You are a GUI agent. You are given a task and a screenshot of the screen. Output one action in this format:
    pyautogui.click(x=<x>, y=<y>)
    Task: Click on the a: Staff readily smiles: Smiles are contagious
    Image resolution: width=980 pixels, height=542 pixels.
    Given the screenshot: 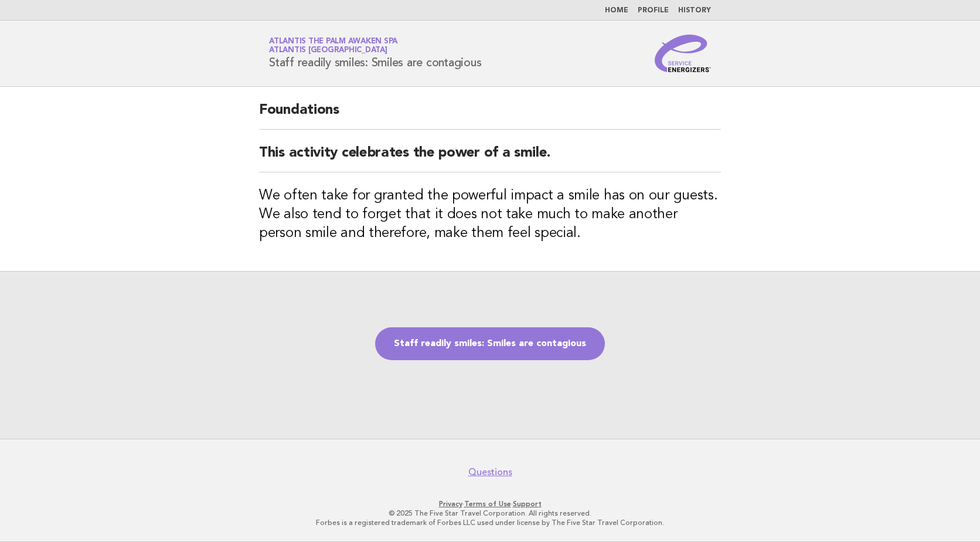 What is the action you would take?
    pyautogui.click(x=490, y=344)
    